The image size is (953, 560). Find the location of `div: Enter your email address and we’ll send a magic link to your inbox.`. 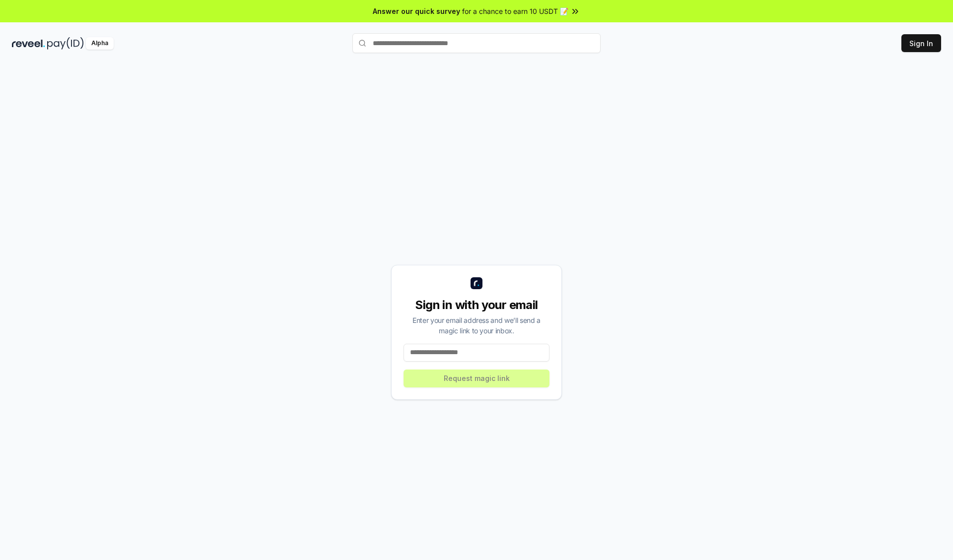

div: Enter your email address and we’ll send a magic link to your inbox. is located at coordinates (476, 325).